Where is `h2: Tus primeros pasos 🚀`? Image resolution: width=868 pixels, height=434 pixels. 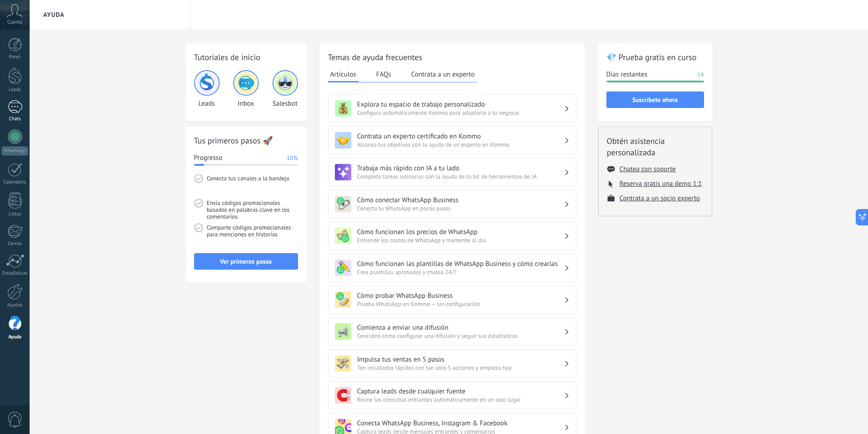 h2: Tus primeros pasos 🚀 is located at coordinates (246, 140).